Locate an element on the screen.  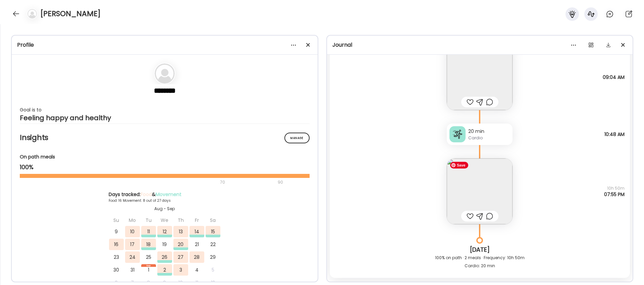
div: Mo is located at coordinates (133, 220).